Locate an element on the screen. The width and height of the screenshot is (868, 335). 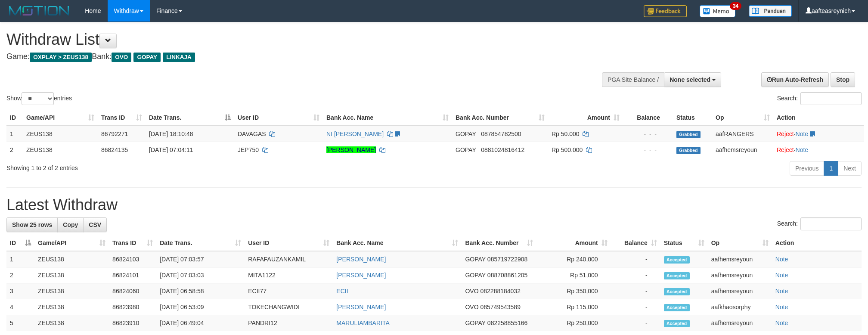
span: Grabbed is located at coordinates (688, 150).